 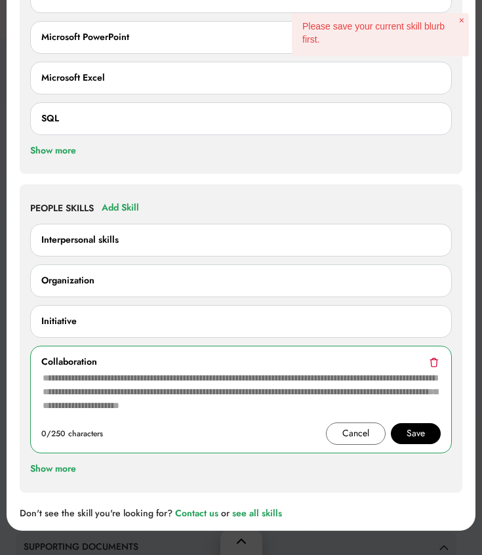 What do you see at coordinates (434, 362) in the screenshot?
I see `img: trash.svg` at bounding box center [434, 362].